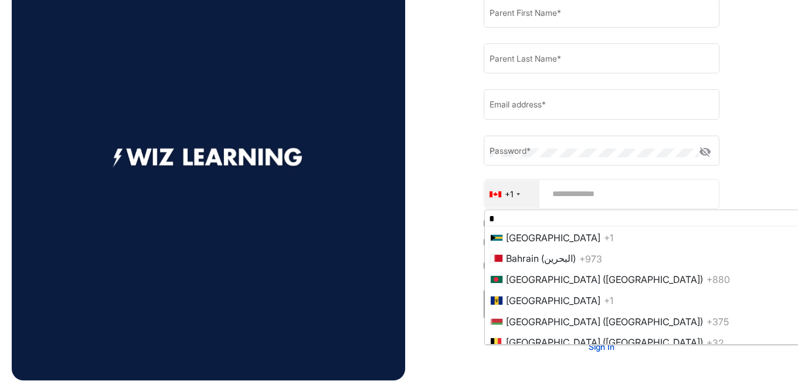  Describe the element at coordinates (602, 304) in the screenshot. I see `button: Next` at that location.